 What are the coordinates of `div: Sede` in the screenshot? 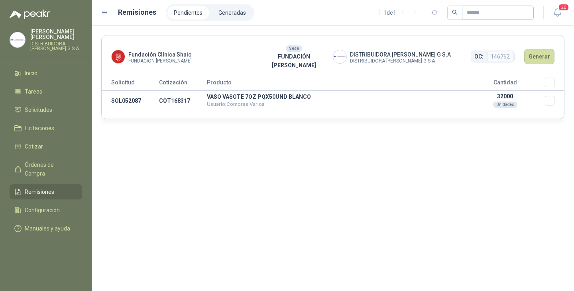 It's located at (294, 49).